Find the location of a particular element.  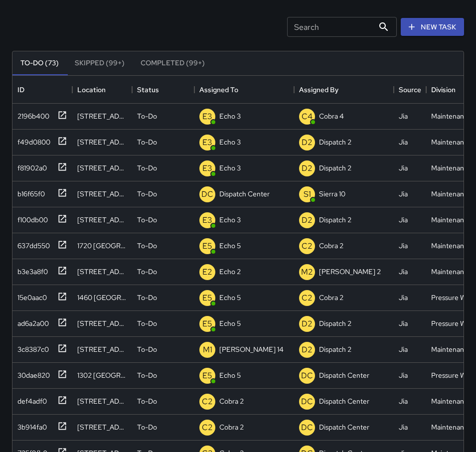

div: 15e0aac0 is located at coordinates (30, 296).